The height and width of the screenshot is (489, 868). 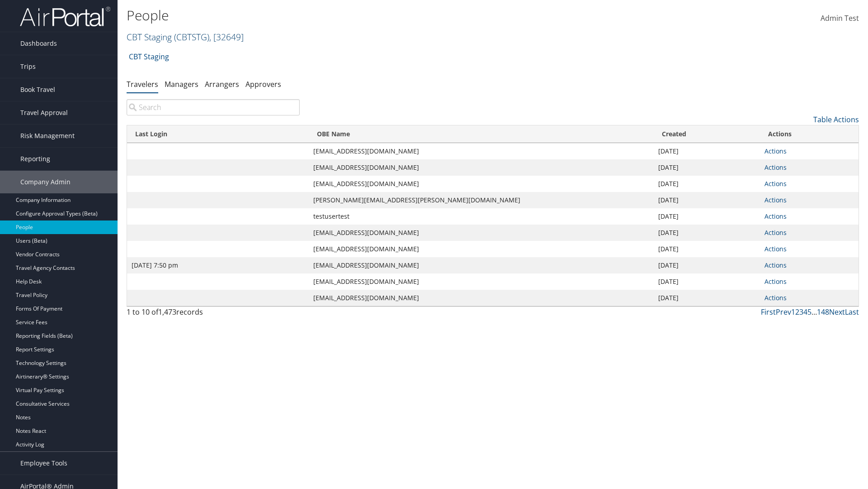 What do you see at coordinates (38, 90) in the screenshot?
I see `span: Book Travel` at bounding box center [38, 90].